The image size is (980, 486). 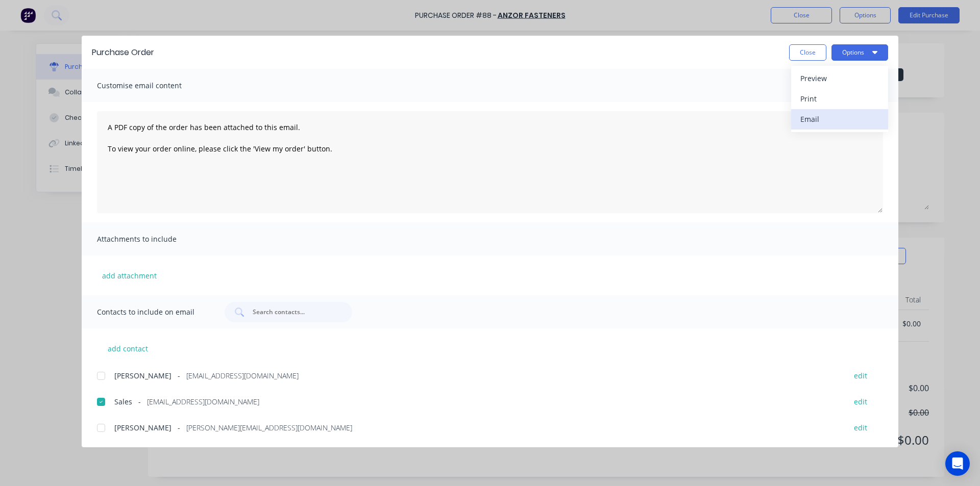 I want to click on div: Purchase Order, so click(x=123, y=53).